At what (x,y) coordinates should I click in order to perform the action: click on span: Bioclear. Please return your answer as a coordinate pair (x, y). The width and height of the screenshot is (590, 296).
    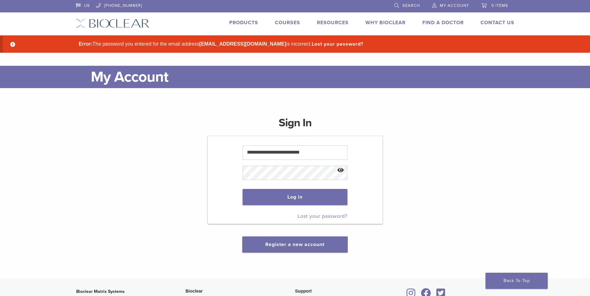
    Looking at the image, I should click on (194, 291).